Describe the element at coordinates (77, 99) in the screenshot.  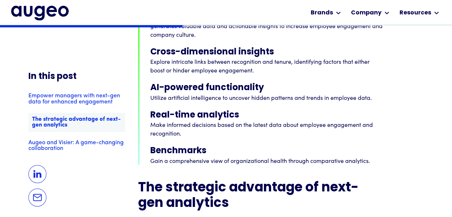
I see `a: Empower managers with next-gen data for enhanced engagement` at that location.